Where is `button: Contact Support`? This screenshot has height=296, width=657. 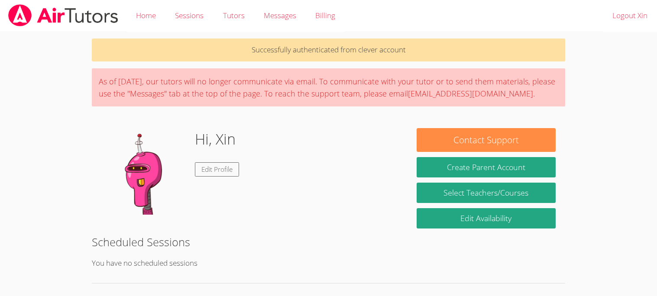
button: Contact Support is located at coordinates (486, 140).